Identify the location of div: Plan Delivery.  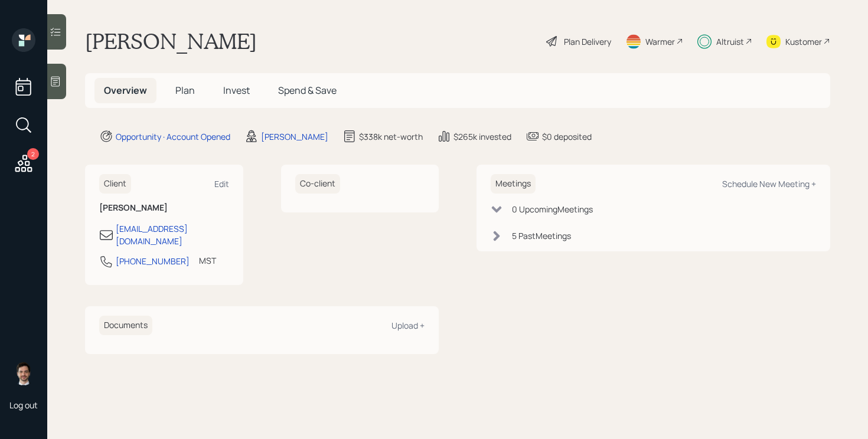
(587, 41).